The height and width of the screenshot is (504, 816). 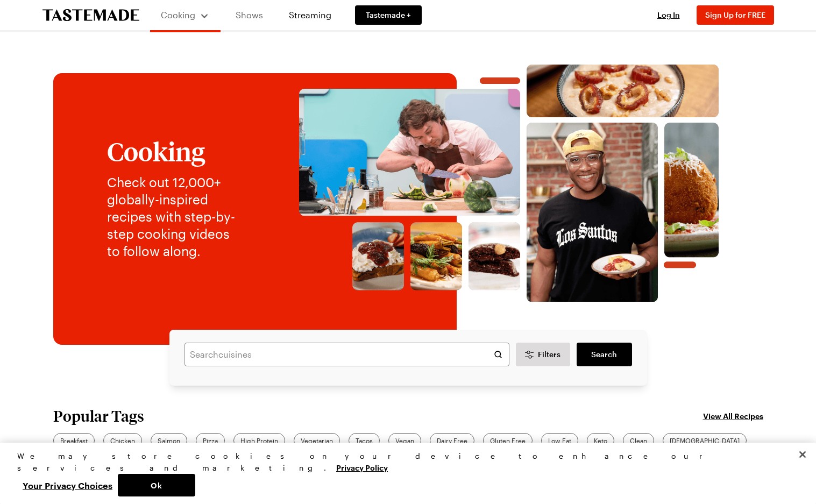 What do you see at coordinates (669, 14) in the screenshot?
I see `span: Log In` at bounding box center [669, 14].